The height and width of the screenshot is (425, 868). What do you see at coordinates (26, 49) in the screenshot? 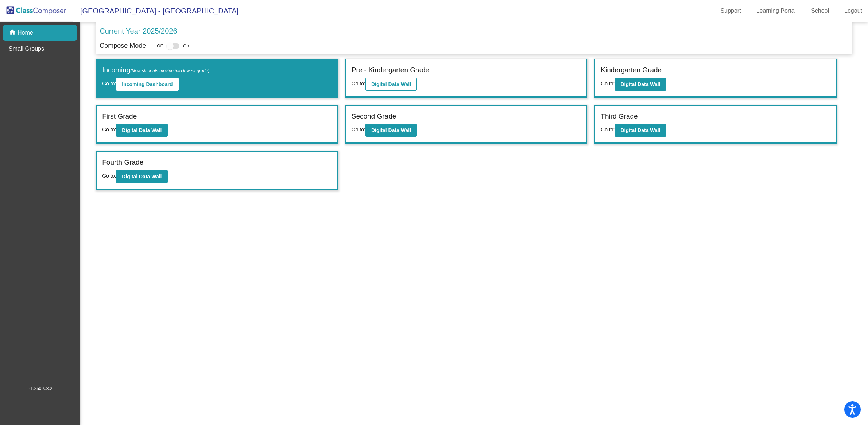
I see `p: Small Groups` at bounding box center [26, 49].